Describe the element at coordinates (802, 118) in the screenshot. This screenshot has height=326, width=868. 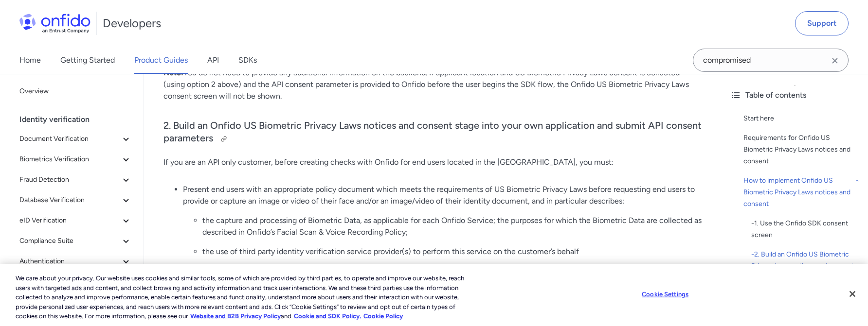
I see `a: Start here` at that location.